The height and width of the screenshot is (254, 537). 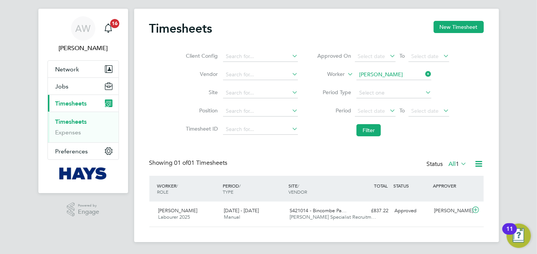 What do you see at coordinates (181, 163) in the screenshot?
I see `span: 01 of` at bounding box center [181, 163].